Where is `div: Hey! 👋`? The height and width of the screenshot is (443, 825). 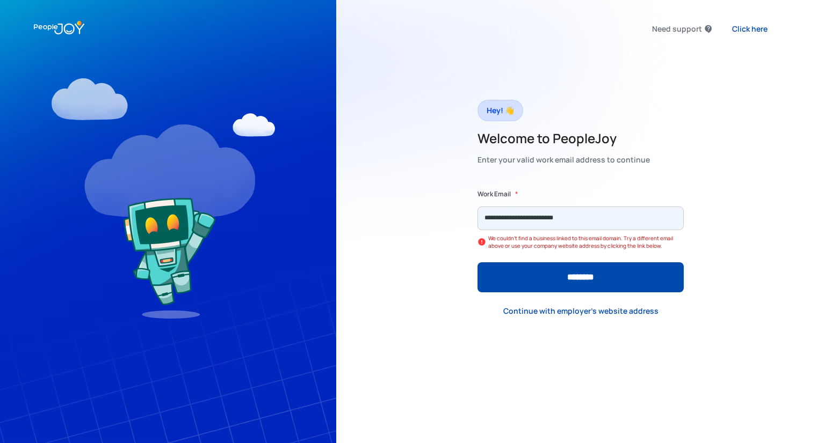 div: Hey! 👋 is located at coordinates (500, 111).